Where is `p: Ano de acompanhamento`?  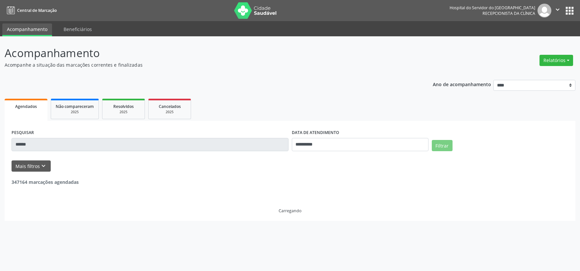 p: Ano de acompanhamento is located at coordinates (462, 84).